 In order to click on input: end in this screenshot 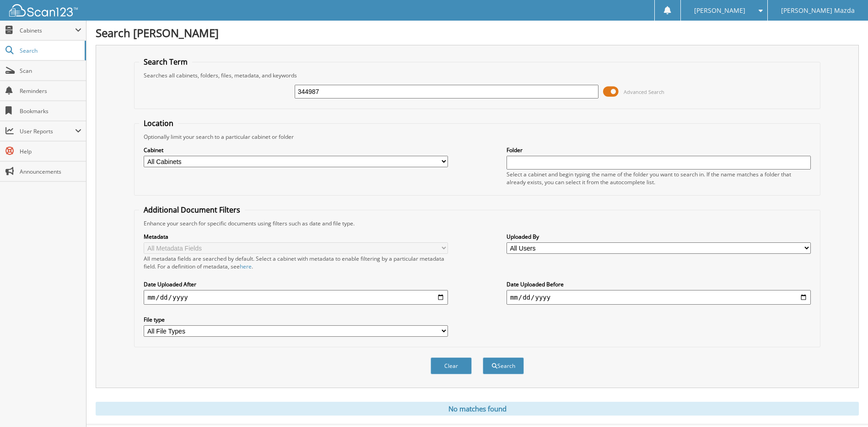, I will do `click(659, 297)`.